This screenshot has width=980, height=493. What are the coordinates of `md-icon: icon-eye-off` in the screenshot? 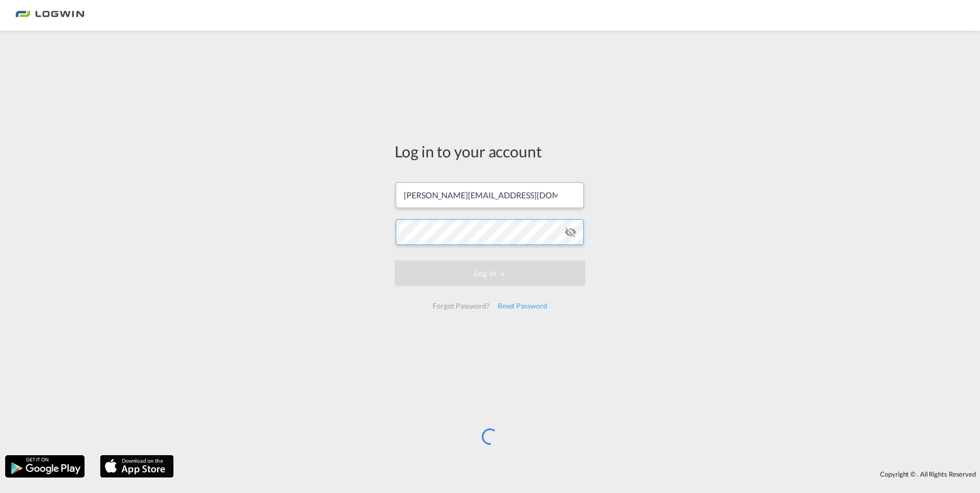 It's located at (570, 232).